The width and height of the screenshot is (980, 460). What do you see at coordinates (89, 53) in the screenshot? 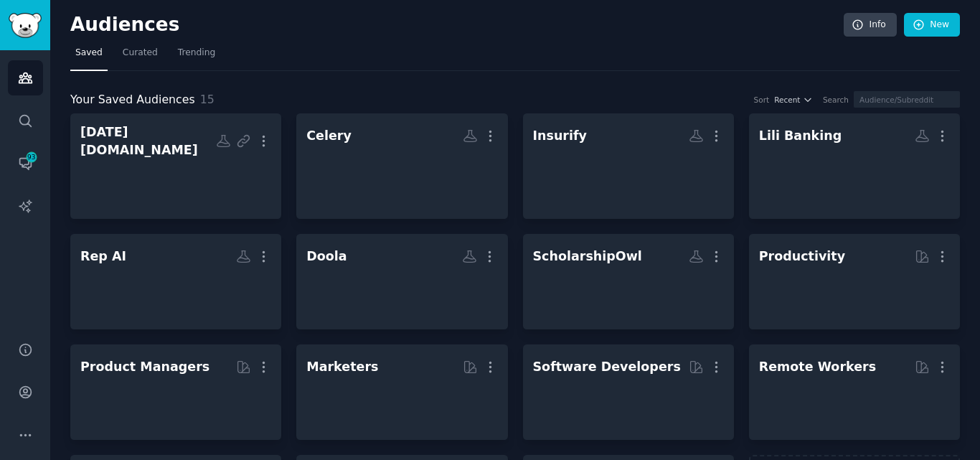
I see `span: Saved` at bounding box center [89, 53].